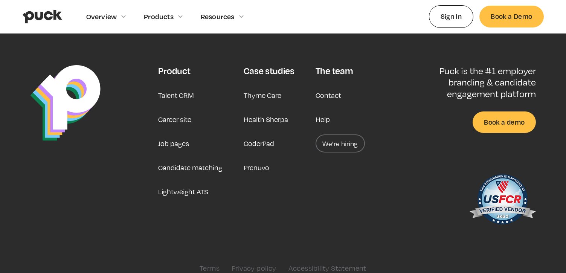 The image size is (566, 273). What do you see at coordinates (327, 268) in the screenshot?
I see `a: Accessibility Statement` at bounding box center [327, 268].